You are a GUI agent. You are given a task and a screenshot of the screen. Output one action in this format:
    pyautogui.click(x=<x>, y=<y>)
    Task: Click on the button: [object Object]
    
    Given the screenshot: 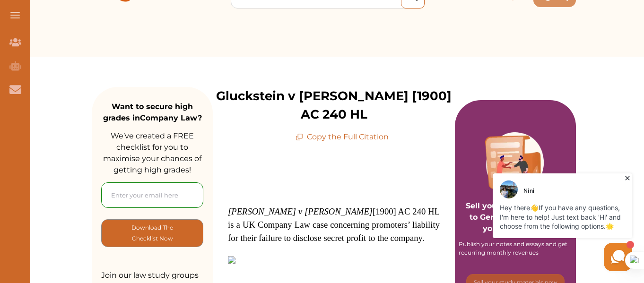 What is the action you would take?
    pyautogui.click(x=152, y=233)
    